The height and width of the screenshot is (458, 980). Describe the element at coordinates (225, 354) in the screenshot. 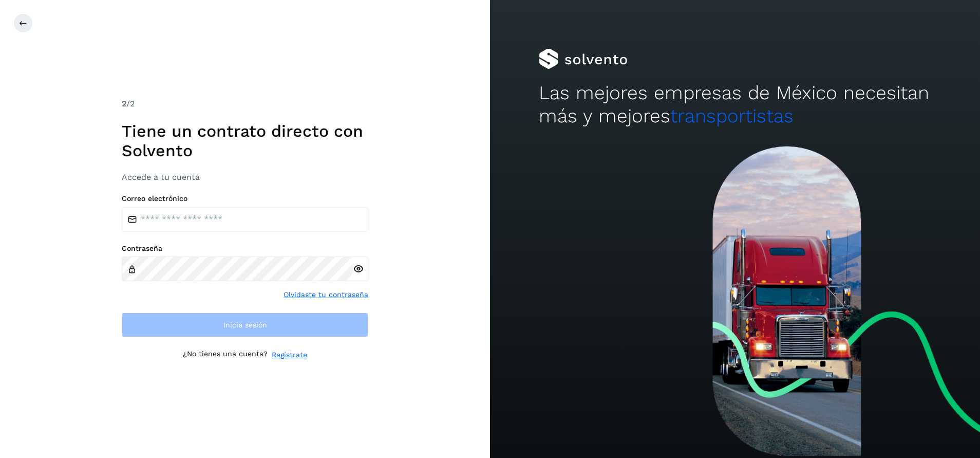

I see `p: ¿No tienes una cuenta?` at that location.